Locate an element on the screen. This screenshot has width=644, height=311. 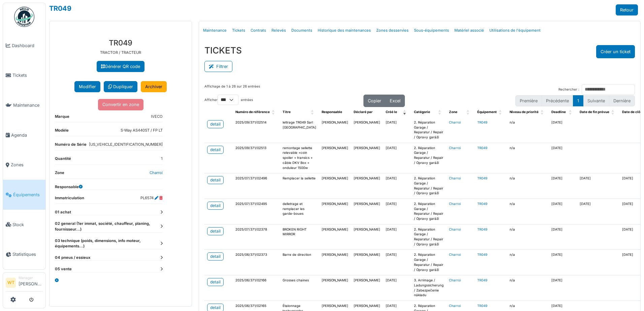
a: Utilisations de l'équipement is located at coordinates (515, 30).